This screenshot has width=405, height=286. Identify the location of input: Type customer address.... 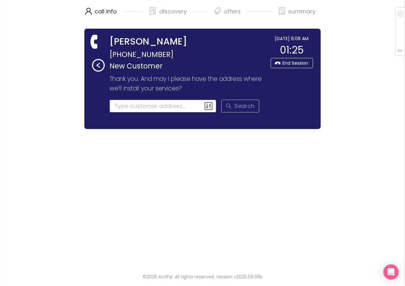
(163, 106).